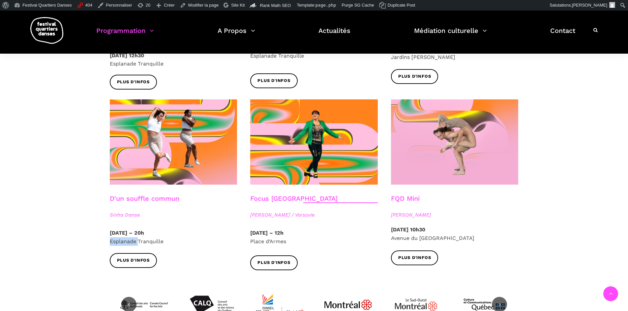 This screenshot has width=628, height=311. Describe the element at coordinates (47, 30) in the screenshot. I see `img: logo-fqd-med` at that location.